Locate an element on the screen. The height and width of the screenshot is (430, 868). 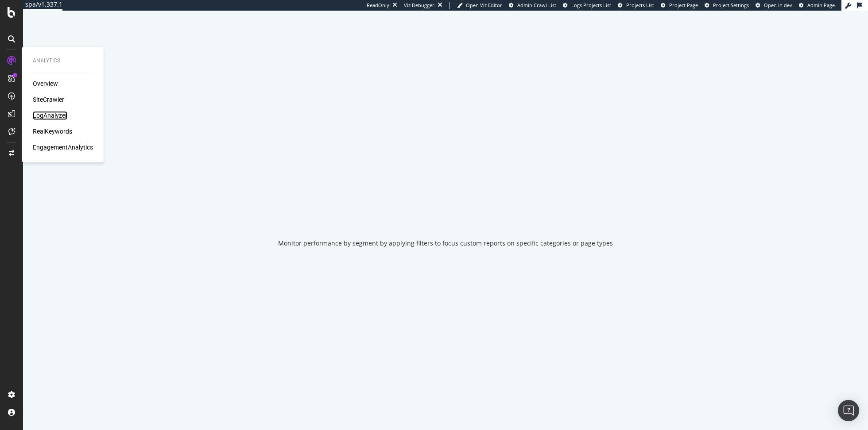
a: Admin Crawl List is located at coordinates (532, 5).